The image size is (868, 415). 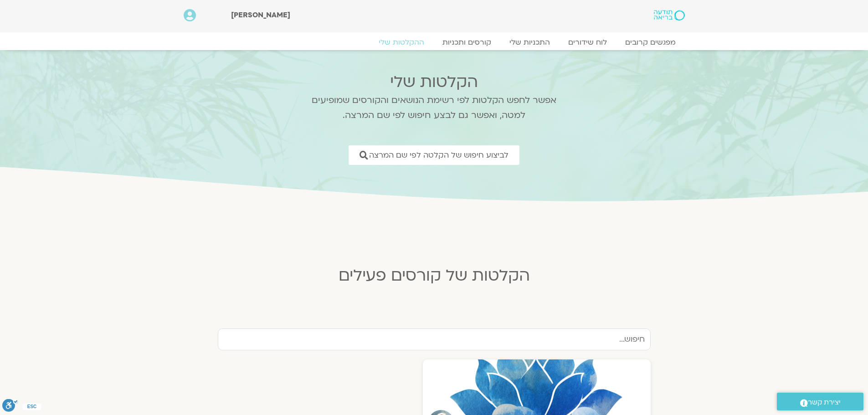 I want to click on a: לביצוע חיפוש של הקלטה לפי שם המרצה, so click(x=434, y=155).